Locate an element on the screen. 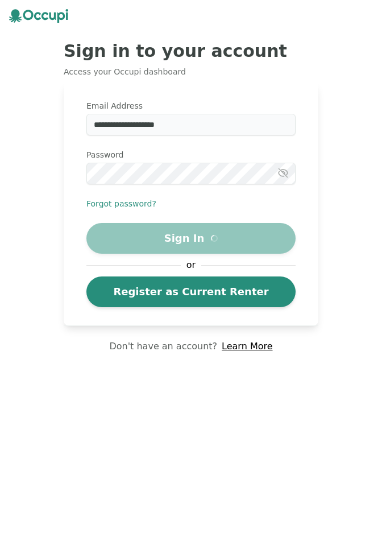 This screenshot has width=382, height=541. p: Don't have an account? is located at coordinates (163, 346).